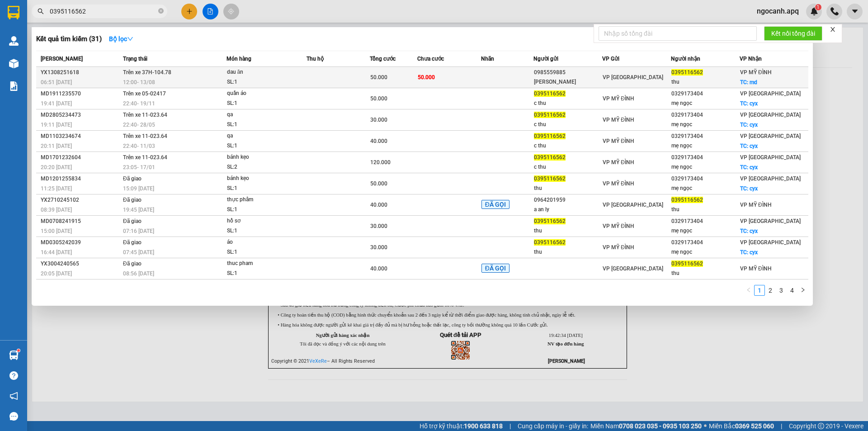 The width and height of the screenshot is (868, 431). What do you see at coordinates (147, 73) in the screenshot?
I see `span: Trên xe 37H-104.78` at bounding box center [147, 73].